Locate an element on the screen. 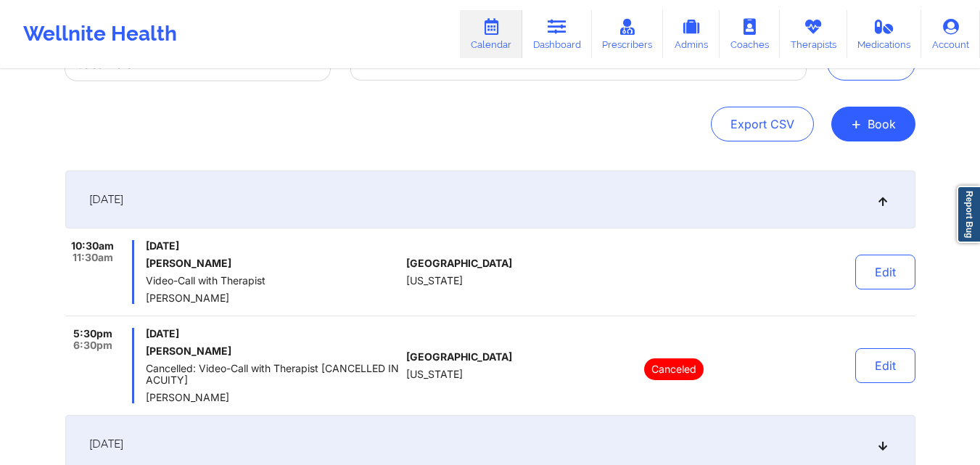  p: Canceled is located at coordinates (674, 369).